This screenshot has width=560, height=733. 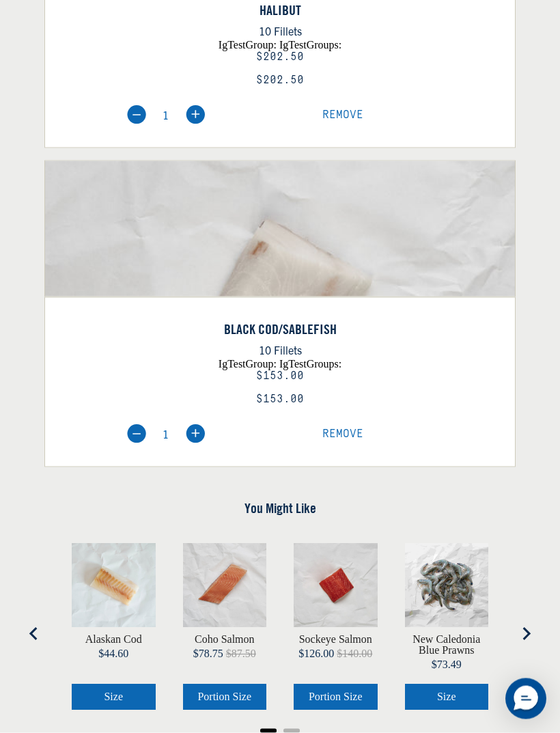 I want to click on img: Coho Salmon, so click(x=224, y=585).